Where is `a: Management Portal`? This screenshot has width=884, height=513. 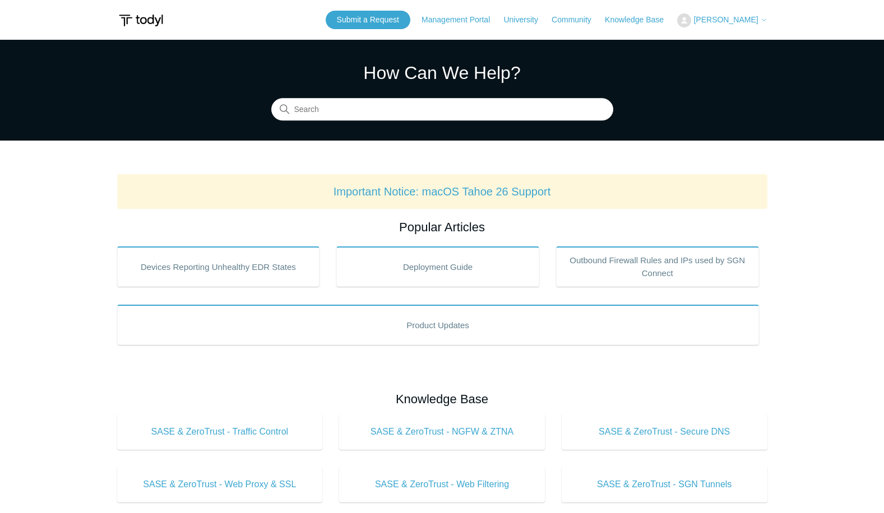 a: Management Portal is located at coordinates (461, 20).